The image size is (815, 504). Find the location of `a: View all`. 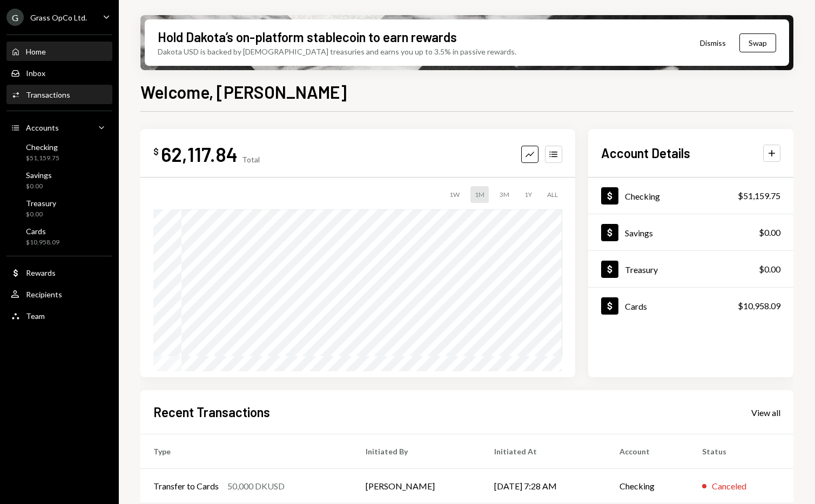

a: View all is located at coordinates (766, 412).